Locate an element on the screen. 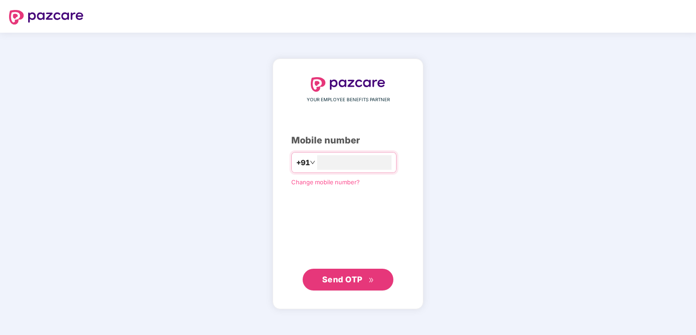 This screenshot has height=335, width=696. span: YOUR EMPLOYEE BENEFITS PARTNER is located at coordinates (348, 100).